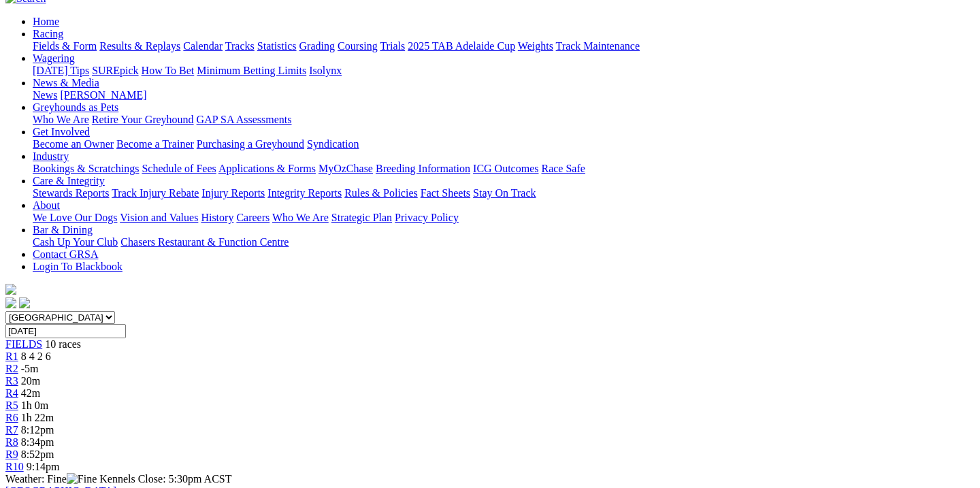 This screenshot has width=980, height=488. I want to click on span: Kennels Close: 5:30pm ACST, so click(166, 478).